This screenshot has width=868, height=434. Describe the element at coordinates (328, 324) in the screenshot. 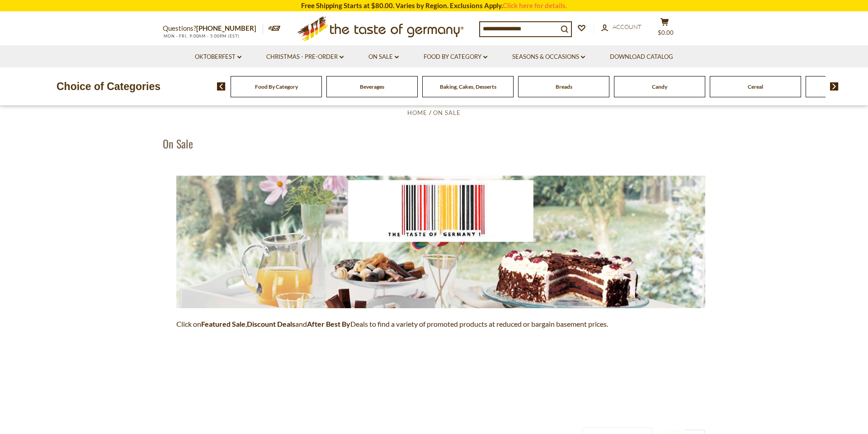

I see `strong: After Best By` at that location.